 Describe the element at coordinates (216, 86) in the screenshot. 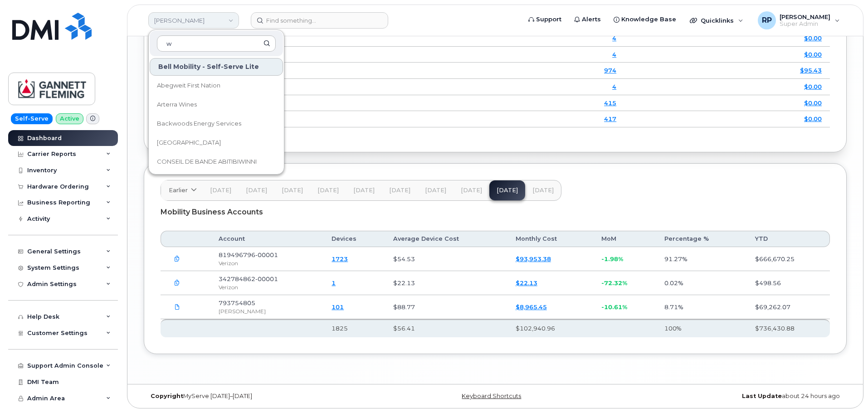

I see `a: Abegweit First Nation` at that location.